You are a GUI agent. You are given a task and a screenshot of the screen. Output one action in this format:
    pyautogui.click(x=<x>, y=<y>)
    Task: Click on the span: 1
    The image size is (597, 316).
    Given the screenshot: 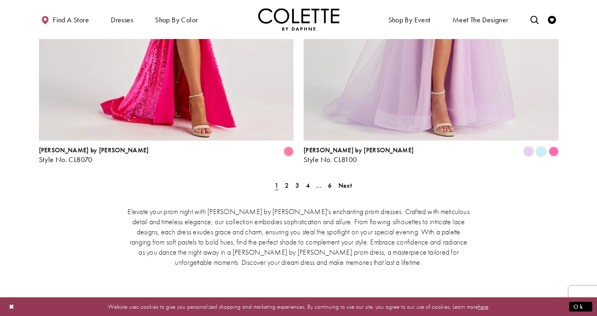 What is the action you would take?
    pyautogui.click(x=276, y=185)
    